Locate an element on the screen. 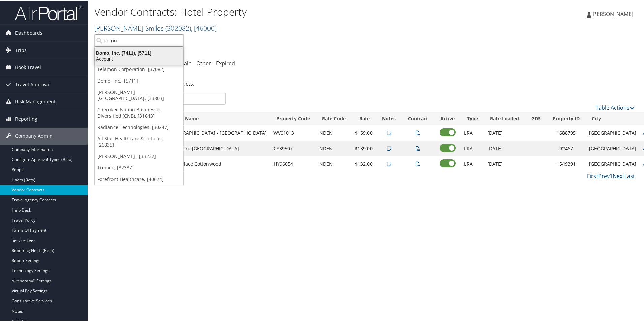  th: GDS: activate to sort column ascending is located at coordinates (536, 118).